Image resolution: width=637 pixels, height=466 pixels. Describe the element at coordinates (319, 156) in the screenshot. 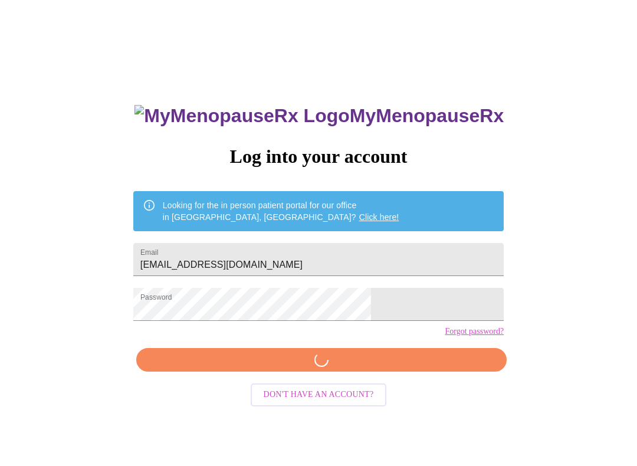

I see `h3: Log into your account` at that location.